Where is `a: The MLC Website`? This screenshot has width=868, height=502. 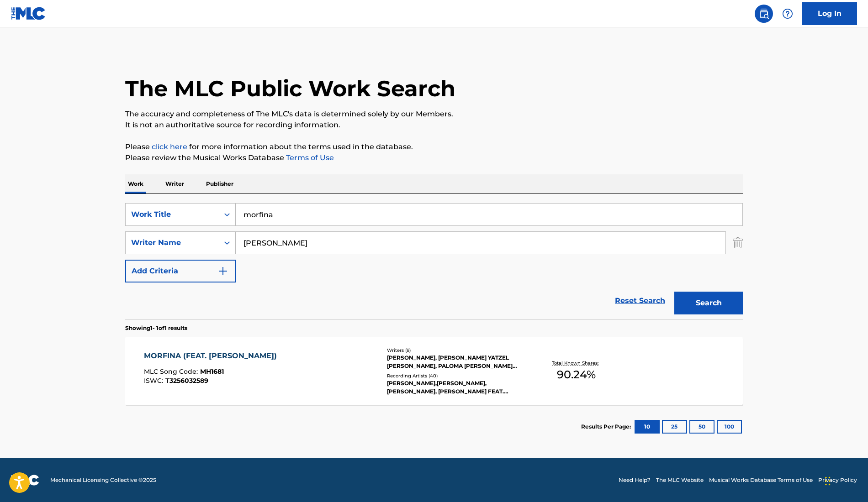
a: The MLC Website is located at coordinates (680, 480).